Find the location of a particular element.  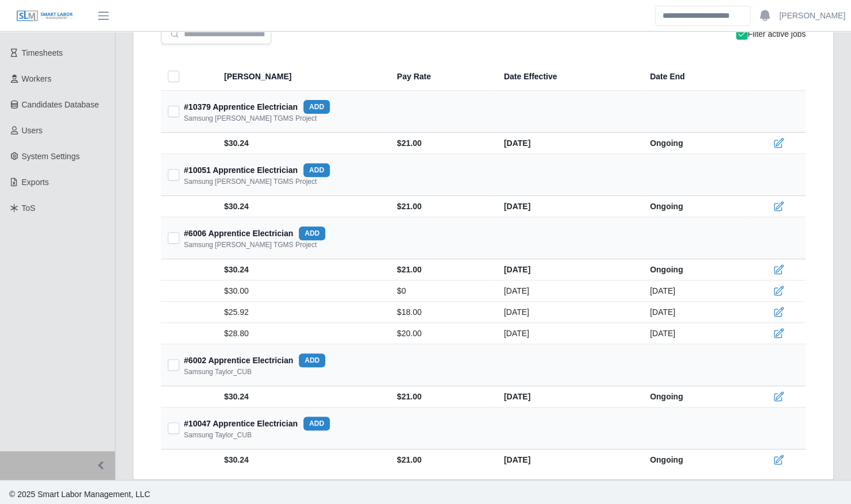

td: $25.92 is located at coordinates (302, 312).